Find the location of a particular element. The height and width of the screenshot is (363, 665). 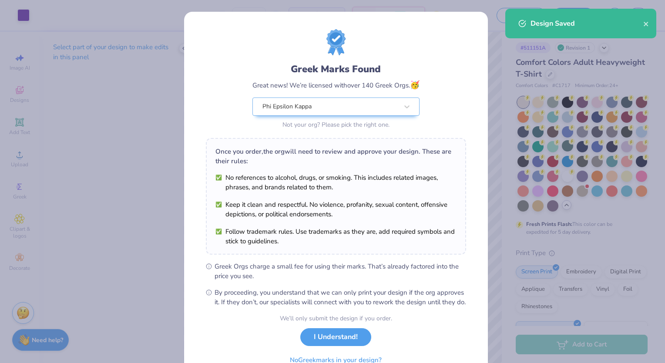

div: Once you order, the org will need to review and approve your design. These are their rules: is located at coordinates (336, 156).